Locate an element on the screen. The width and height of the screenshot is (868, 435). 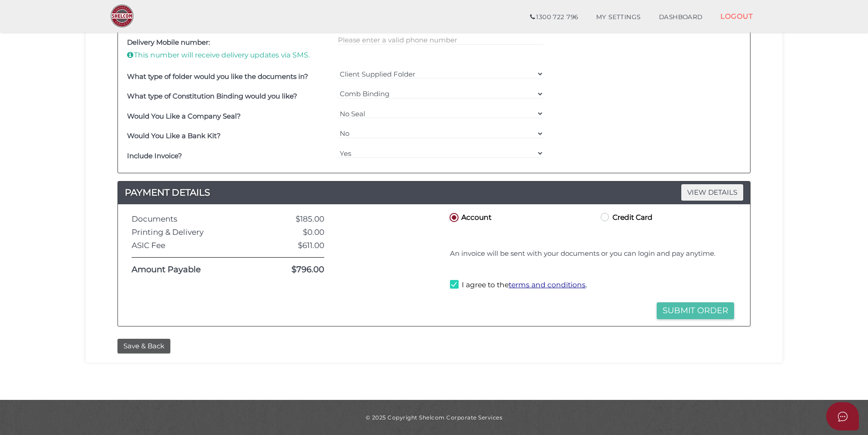
label: Account is located at coordinates (470, 216).